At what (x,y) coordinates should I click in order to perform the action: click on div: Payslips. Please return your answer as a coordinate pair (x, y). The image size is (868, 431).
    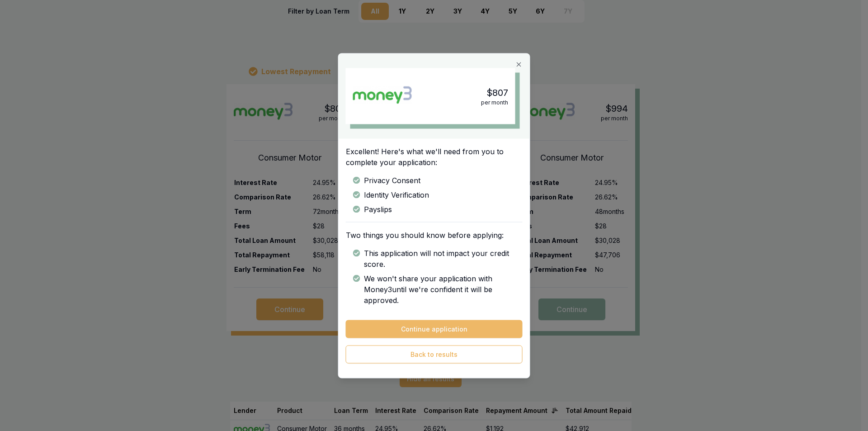
    Looking at the image, I should click on (437, 209).